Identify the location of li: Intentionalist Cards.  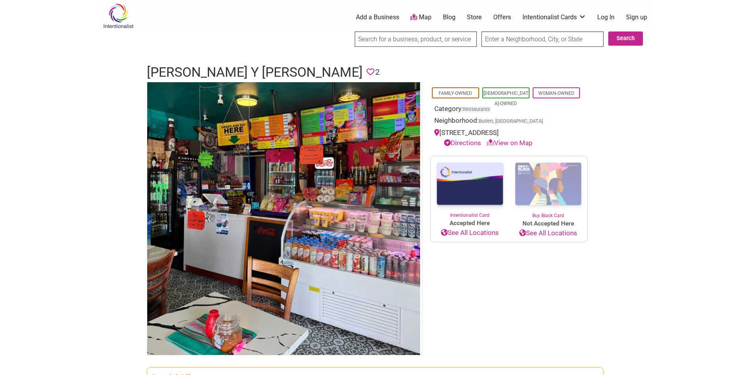
(554, 17).